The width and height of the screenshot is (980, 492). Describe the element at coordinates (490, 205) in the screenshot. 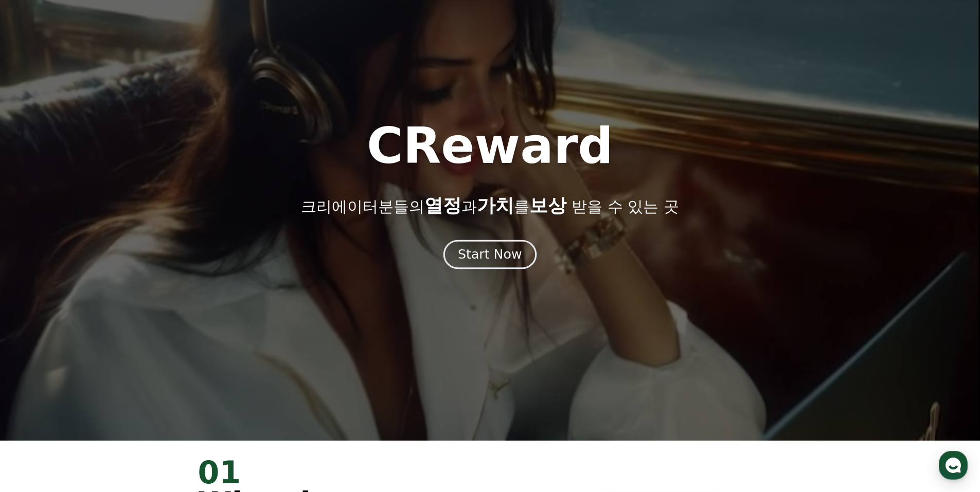

I see `p: 크리에이터분들의 과 를 받을 수 있는 곳` at that location.